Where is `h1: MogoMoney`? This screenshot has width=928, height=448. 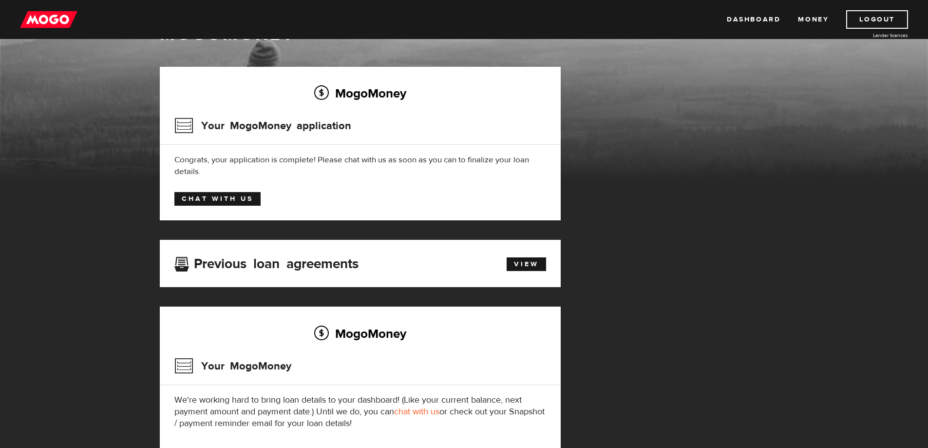
h1: MogoMoney is located at coordinates (464, 35).